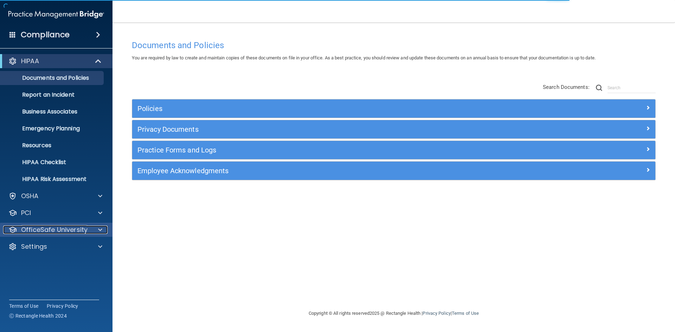  Describe the element at coordinates (52, 146) in the screenshot. I see `p: Resources` at that location.